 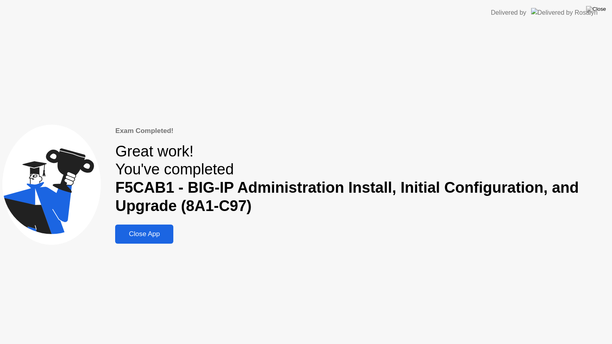 What do you see at coordinates (144, 234) in the screenshot?
I see `button: Close App` at bounding box center [144, 234].